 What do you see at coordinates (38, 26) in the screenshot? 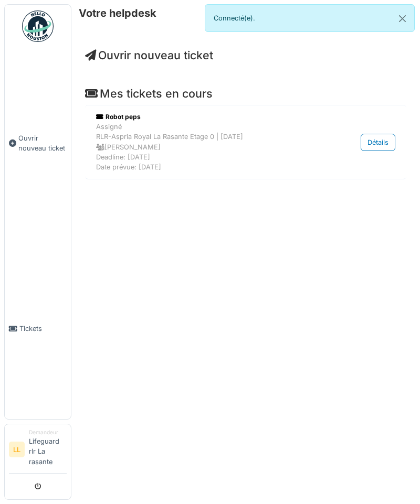
I see `img: Badge_color-CXgf-gQk.svg` at bounding box center [38, 26].